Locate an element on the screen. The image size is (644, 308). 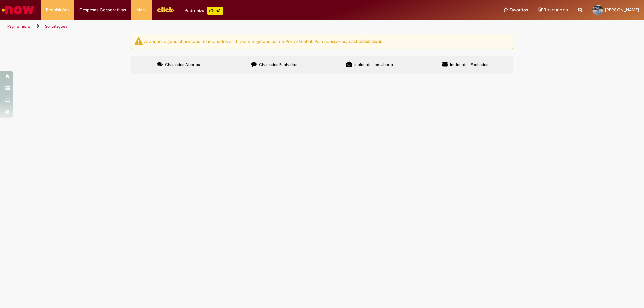
a: Rascunhos is located at coordinates (553, 10).